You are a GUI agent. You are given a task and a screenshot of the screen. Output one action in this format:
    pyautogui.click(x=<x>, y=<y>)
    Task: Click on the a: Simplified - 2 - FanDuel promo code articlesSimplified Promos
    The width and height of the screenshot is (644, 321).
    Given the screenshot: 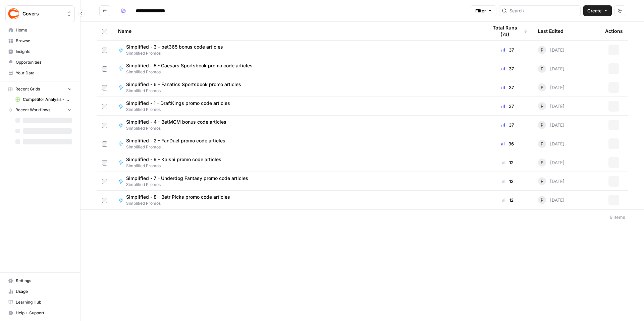 What is the action you would take?
    pyautogui.click(x=297, y=144)
    